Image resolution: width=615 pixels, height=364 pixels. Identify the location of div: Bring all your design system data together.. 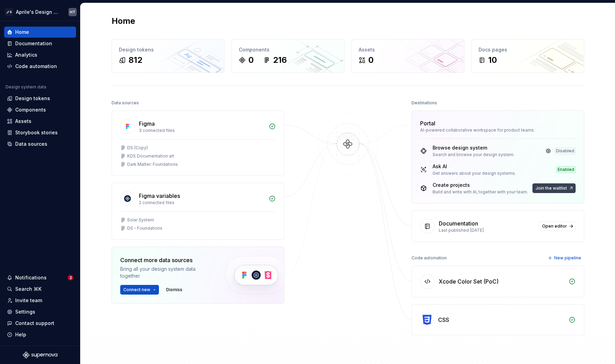
(167, 272).